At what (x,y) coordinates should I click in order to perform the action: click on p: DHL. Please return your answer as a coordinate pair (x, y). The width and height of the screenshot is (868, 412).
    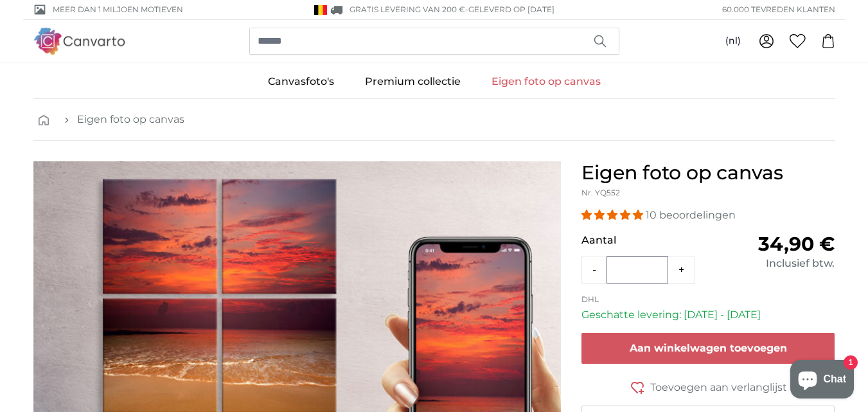
    Looking at the image, I should click on (708, 299).